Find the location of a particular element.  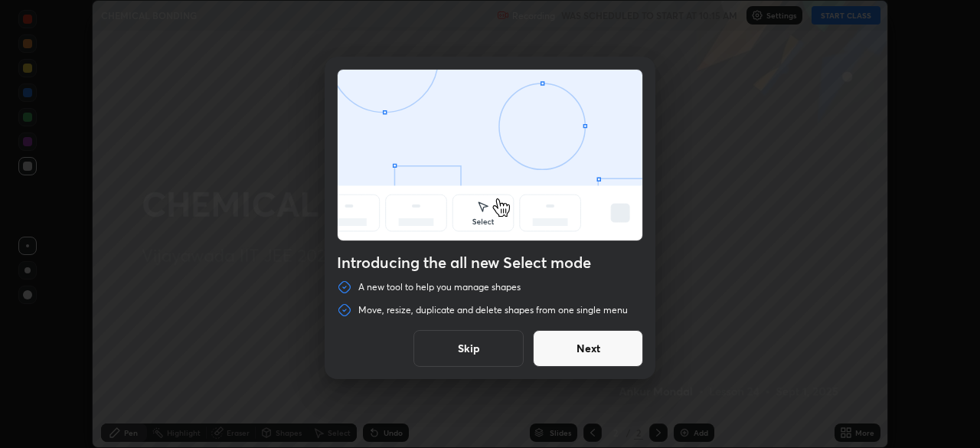

button: Skip is located at coordinates (469, 348).